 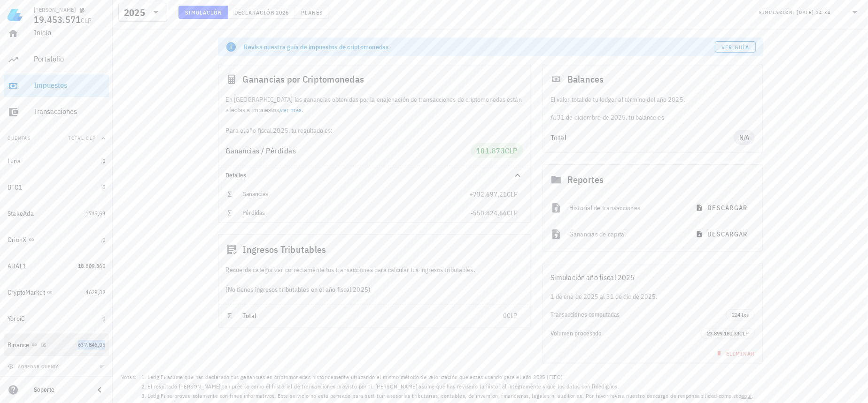 I want to click on div: Revisa nuestra guía de impuestos de criptomonedas, so click(x=480, y=47).